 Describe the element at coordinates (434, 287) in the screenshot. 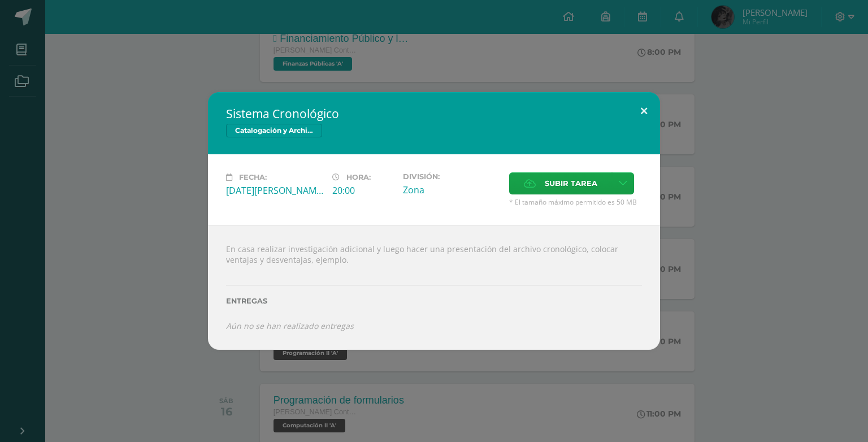

I see `div: En casa realizar investigación adicional y luego hacer una presentación del archivo cronológico, ...` at that location.